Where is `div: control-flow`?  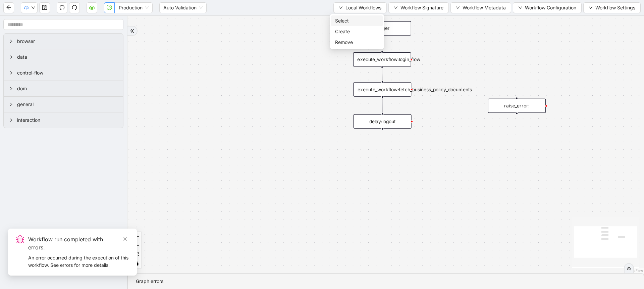
div: control-flow is located at coordinates (63, 73).